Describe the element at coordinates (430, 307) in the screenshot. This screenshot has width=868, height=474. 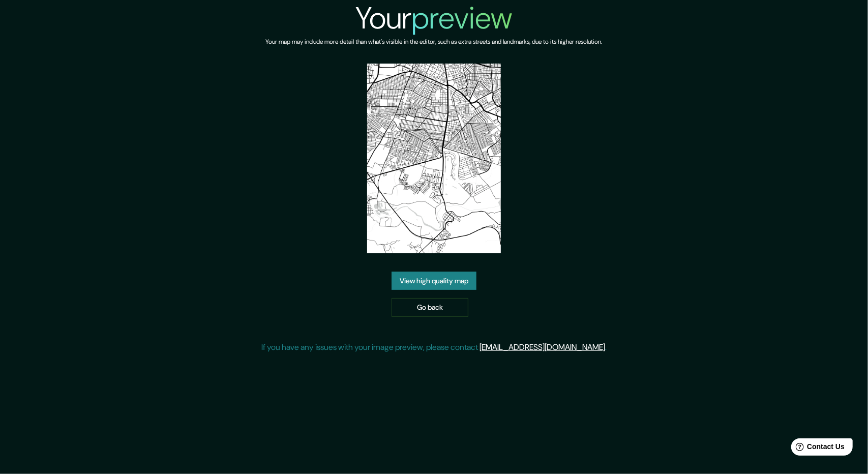
I see `a: Go back` at that location.